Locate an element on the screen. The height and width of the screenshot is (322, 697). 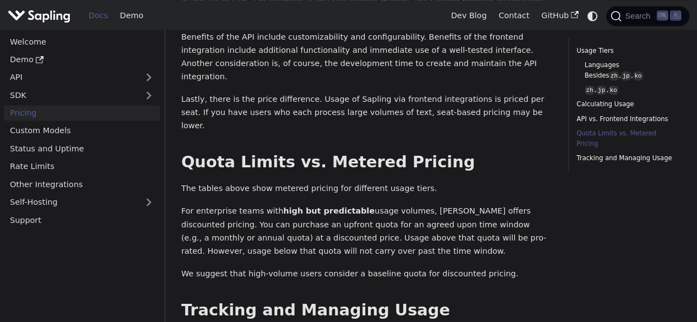
a: Docs is located at coordinates (98, 15).